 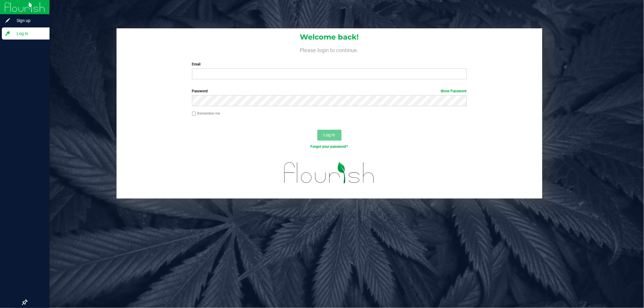 What do you see at coordinates (329, 147) in the screenshot?
I see `a: Forgot your password?` at bounding box center [329, 147].